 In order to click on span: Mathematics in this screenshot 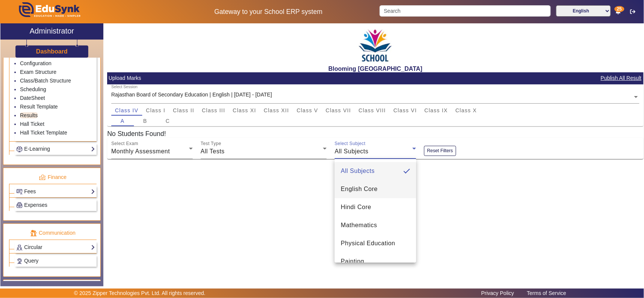, I will do `click(359, 225)`.